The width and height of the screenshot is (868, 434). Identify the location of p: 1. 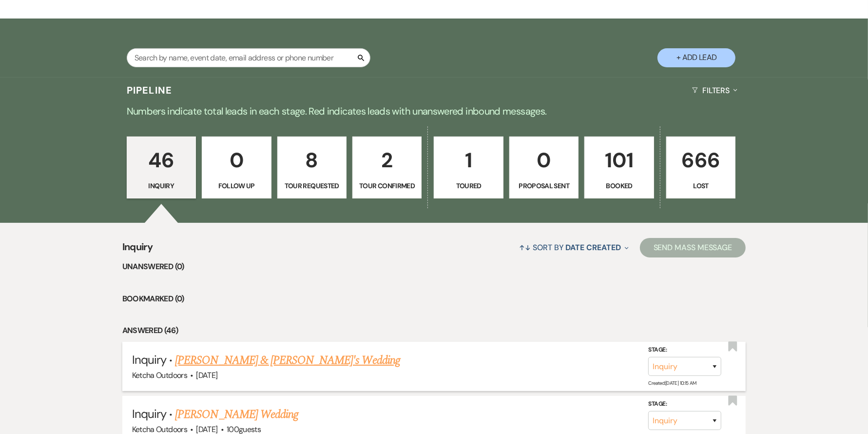
(468, 159).